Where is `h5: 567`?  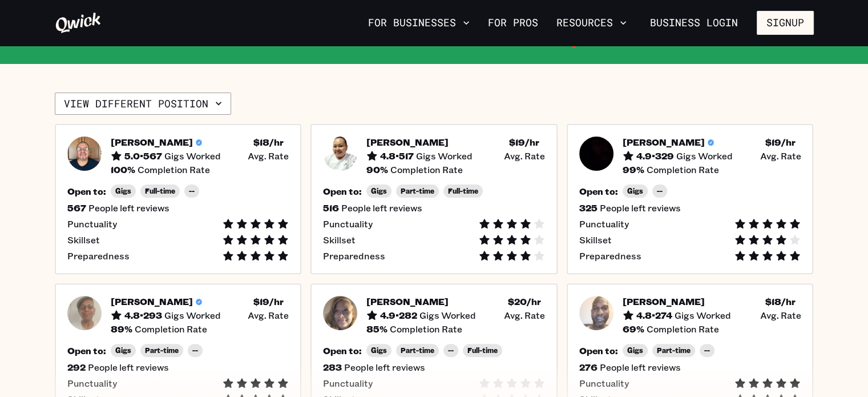 h5: 567 is located at coordinates (76, 208).